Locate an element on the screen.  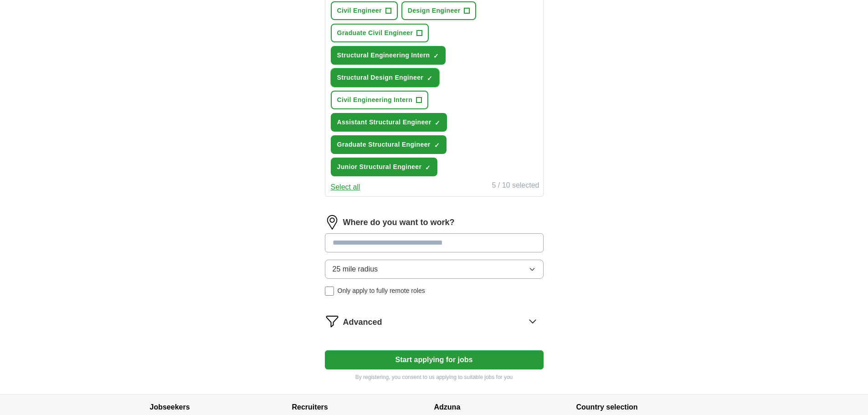
img: location.png is located at coordinates (332, 222).